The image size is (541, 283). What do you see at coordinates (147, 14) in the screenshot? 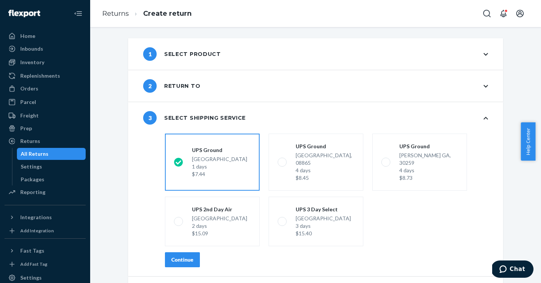
I see `ol: breadcrumbs` at bounding box center [147, 14].